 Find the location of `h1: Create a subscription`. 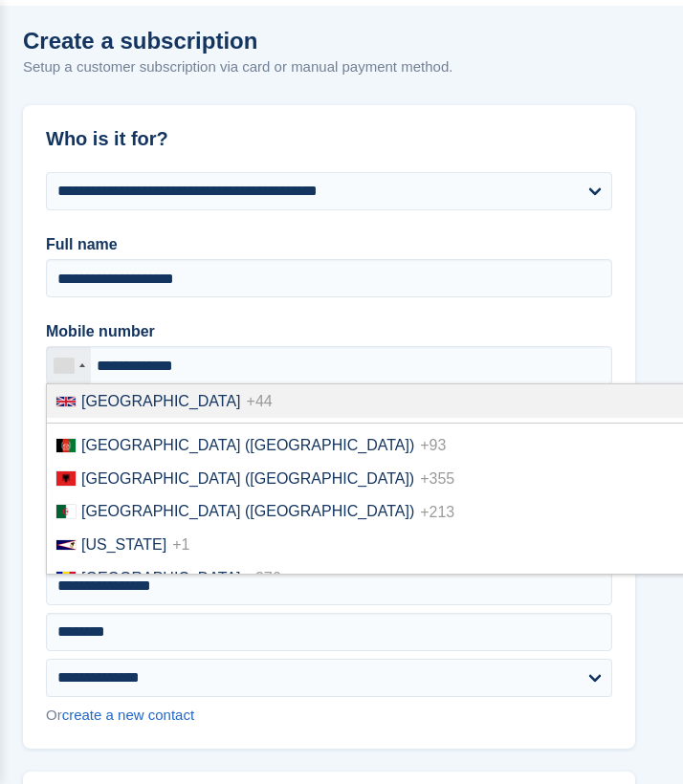

h1: Create a subscription is located at coordinates (140, 40).